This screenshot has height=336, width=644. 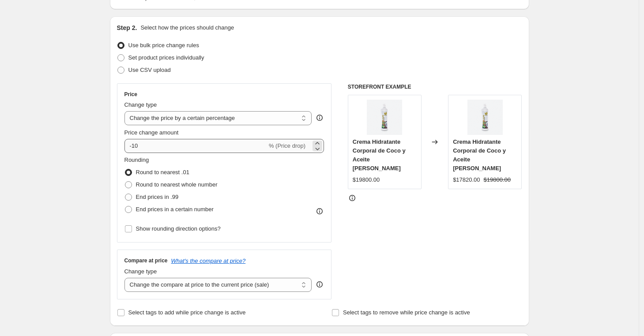 What do you see at coordinates (131, 95) in the screenshot?
I see `h3: Price` at bounding box center [131, 95].